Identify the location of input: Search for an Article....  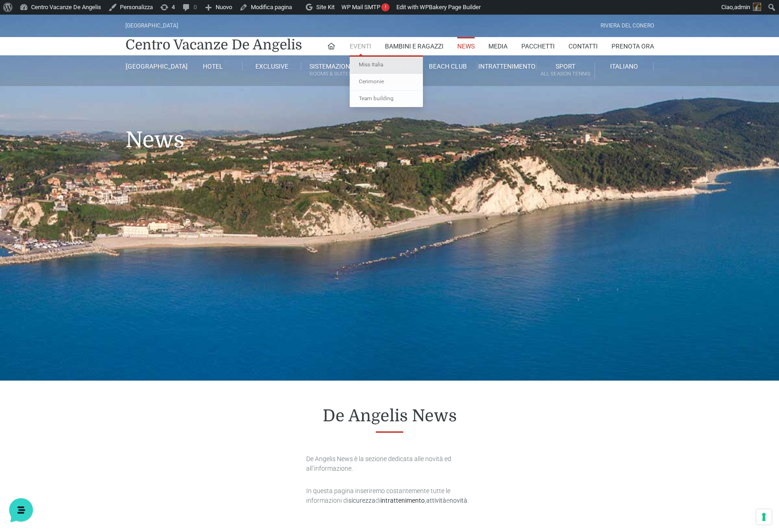
(85, 191).